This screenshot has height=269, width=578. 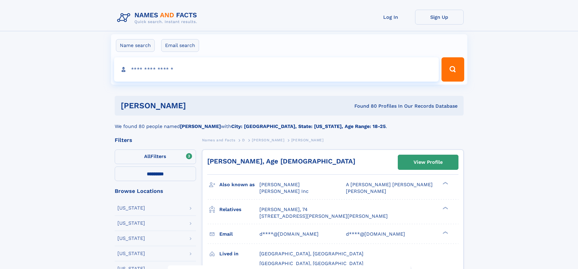 What do you see at coordinates (440, 17) in the screenshot?
I see `a: Sign Up` at bounding box center [440, 17].